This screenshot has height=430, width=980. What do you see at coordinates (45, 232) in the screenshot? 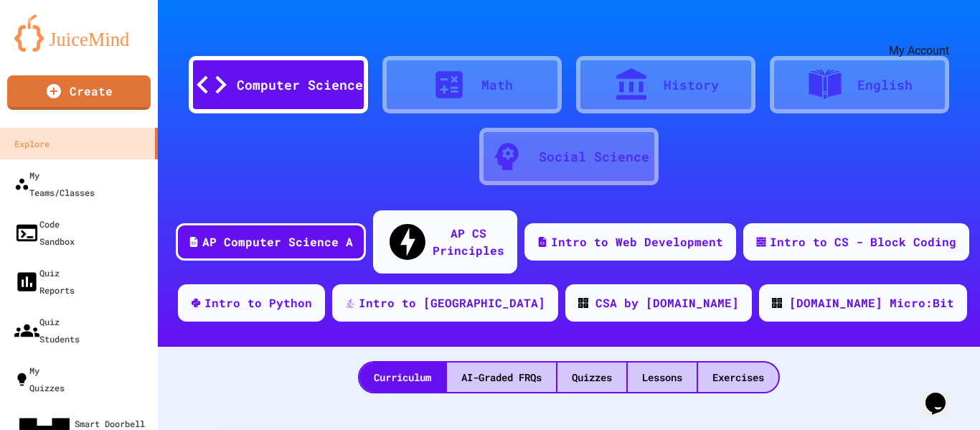
I see `div: Code Sandbox` at bounding box center [45, 232].